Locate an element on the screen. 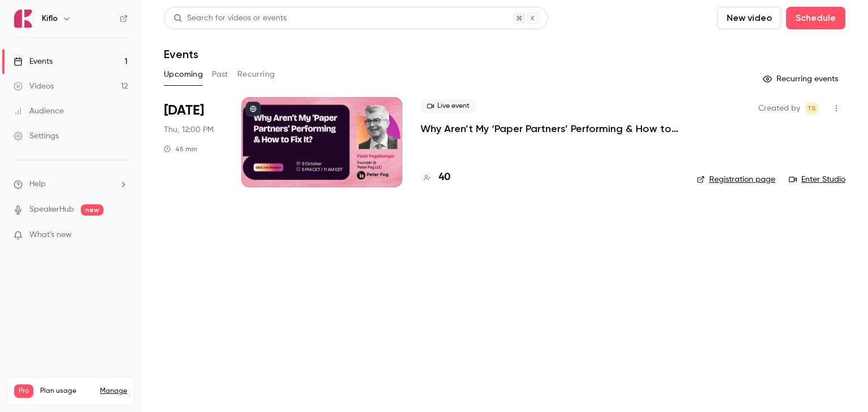 This screenshot has width=868, height=412. span: TS is located at coordinates (812, 108).